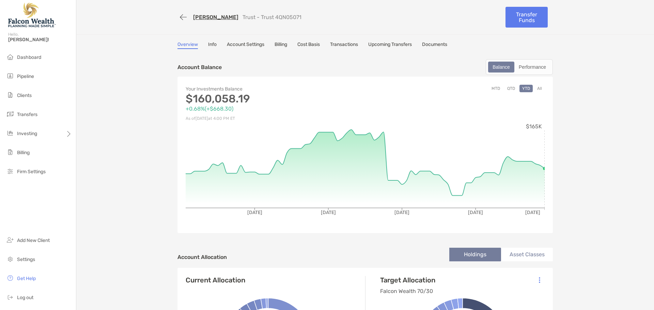 This screenshot has height=310, width=654. What do you see at coordinates (527, 17) in the screenshot?
I see `a: Transfer Funds` at bounding box center [527, 17].